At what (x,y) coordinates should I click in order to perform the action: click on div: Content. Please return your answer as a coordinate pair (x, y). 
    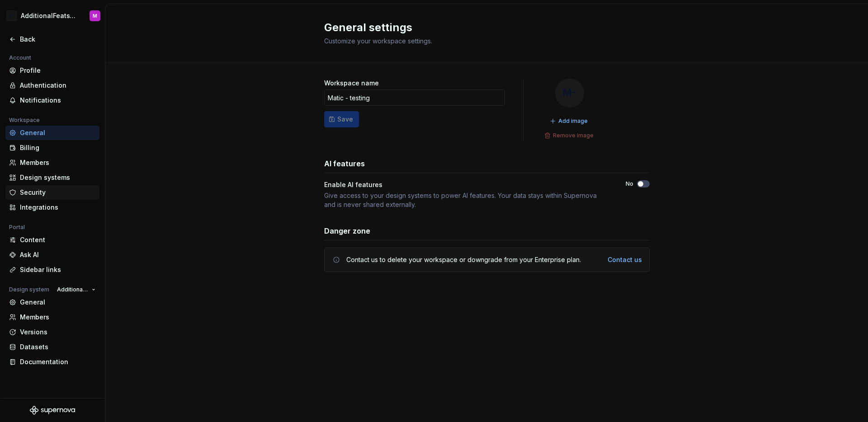
    Looking at the image, I should click on (58, 239).